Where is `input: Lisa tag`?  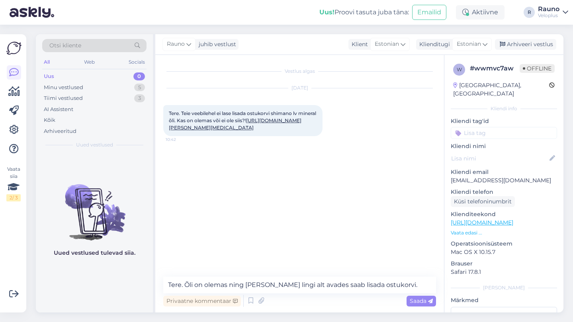 input: Lisa tag is located at coordinates (504, 133).